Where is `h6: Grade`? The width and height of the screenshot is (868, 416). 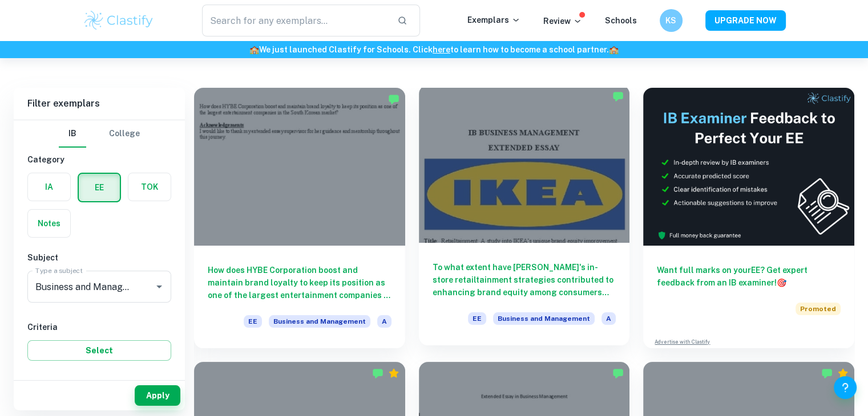 h6: Grade is located at coordinates (99, 381).